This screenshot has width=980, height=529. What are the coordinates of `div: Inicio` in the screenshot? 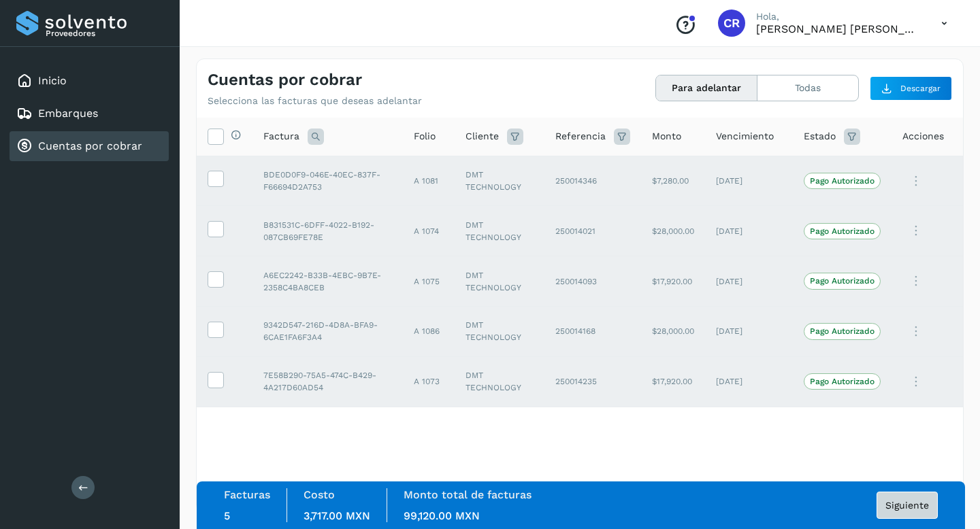 It's located at (89, 81).